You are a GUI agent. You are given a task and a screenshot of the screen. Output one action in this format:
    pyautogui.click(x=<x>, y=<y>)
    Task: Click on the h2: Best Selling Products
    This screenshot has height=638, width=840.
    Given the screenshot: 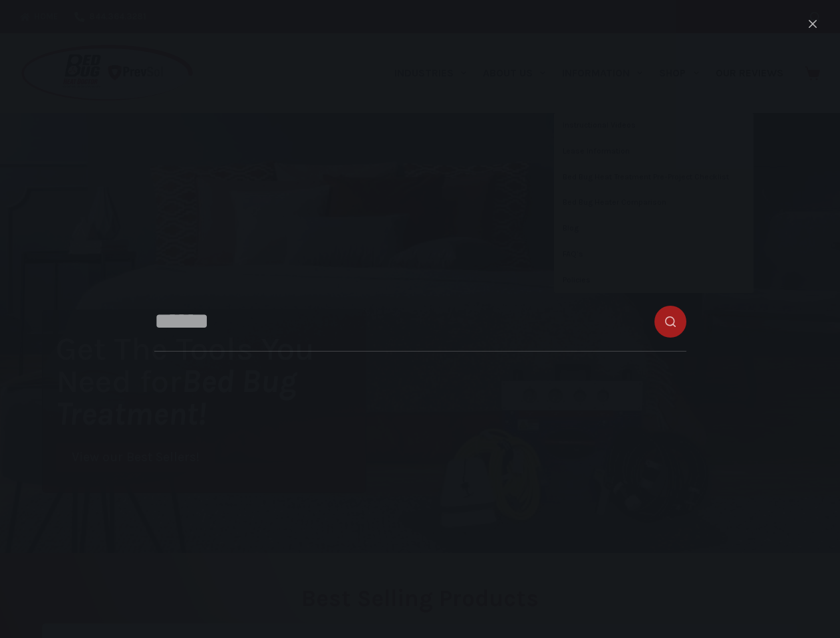 What is the action you would take?
    pyautogui.click(x=420, y=598)
    